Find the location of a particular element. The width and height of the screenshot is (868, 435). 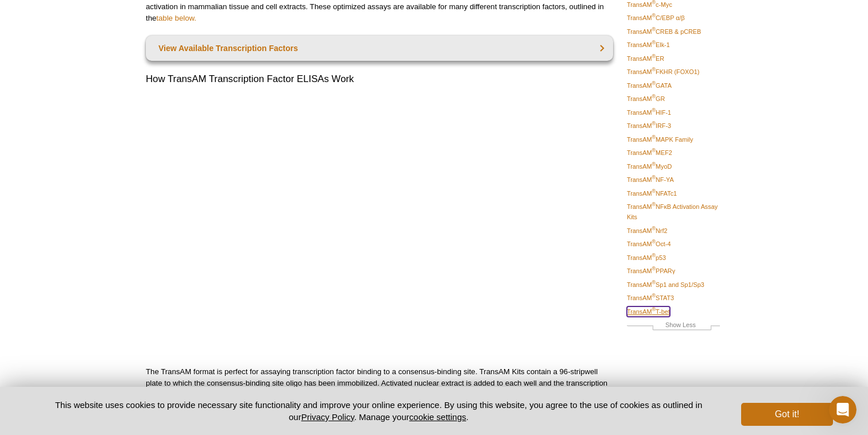

a: TransAM®FKHR (FOXO1) is located at coordinates (663, 71).